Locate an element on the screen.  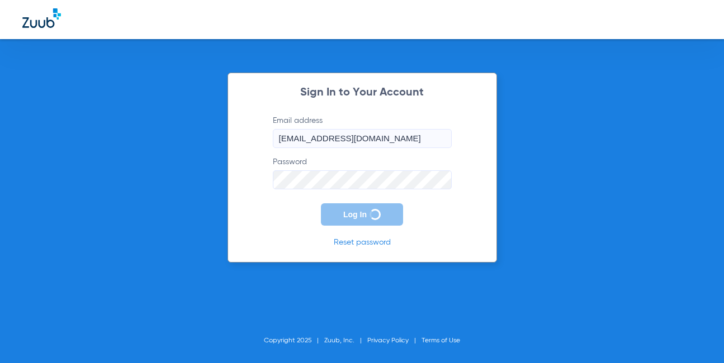
input: Password is located at coordinates (362, 180).